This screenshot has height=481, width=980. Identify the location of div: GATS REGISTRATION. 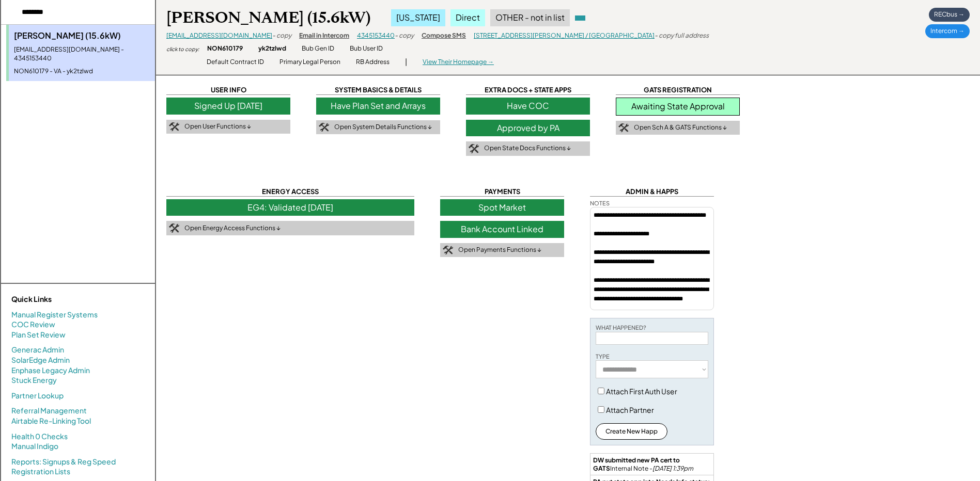
(678, 90).